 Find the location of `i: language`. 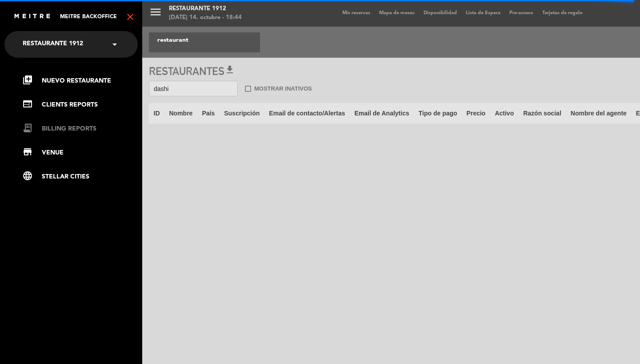

i: language is located at coordinates (27, 176).